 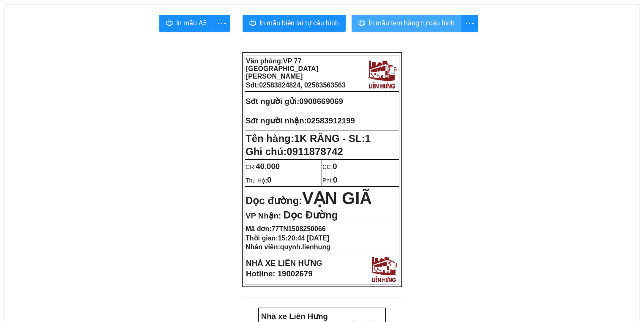 I want to click on button: printerIn mẫu A5, so click(x=186, y=23).